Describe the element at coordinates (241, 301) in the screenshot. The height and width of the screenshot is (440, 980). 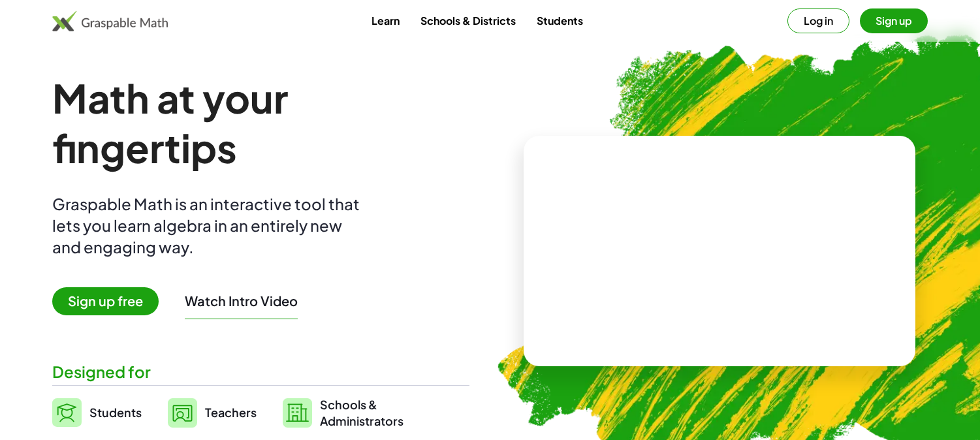
I see `button: Watch Intro Video` at that location.